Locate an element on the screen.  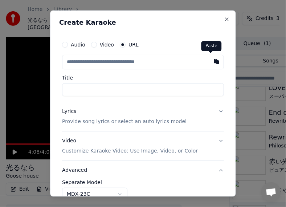
button: VideoCustomize Karaoke Video: Use Image, Video, or Color is located at coordinates (143, 146).